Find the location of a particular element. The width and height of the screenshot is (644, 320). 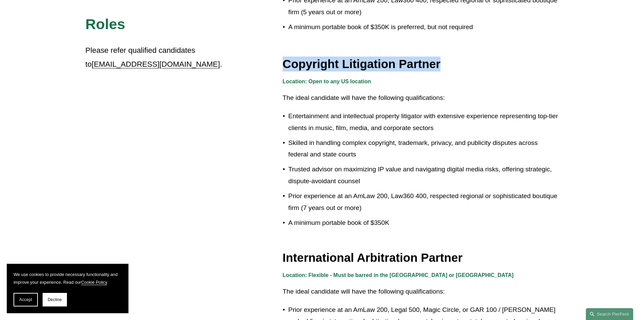

p: A minimum portable book of $350K is preferred, but not required is located at coordinates (423, 27).